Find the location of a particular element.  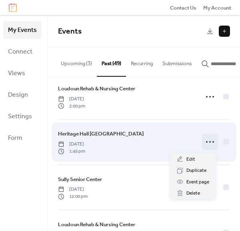

span: Design is located at coordinates (18, 95).